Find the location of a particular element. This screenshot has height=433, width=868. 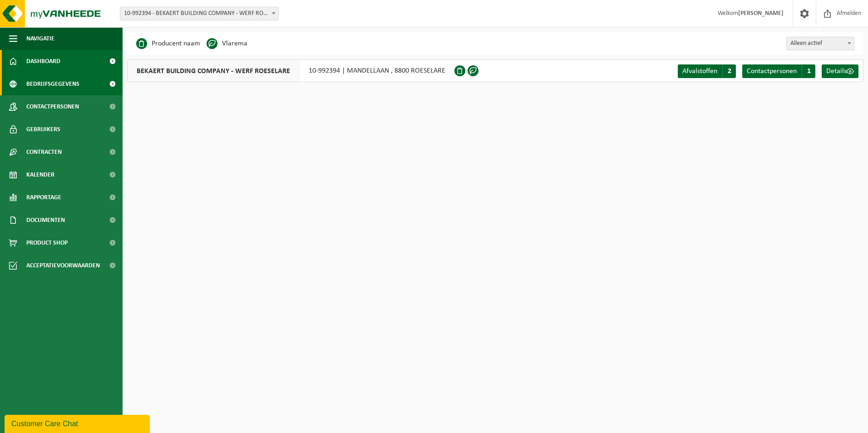

span: 1 is located at coordinates (808, 71).